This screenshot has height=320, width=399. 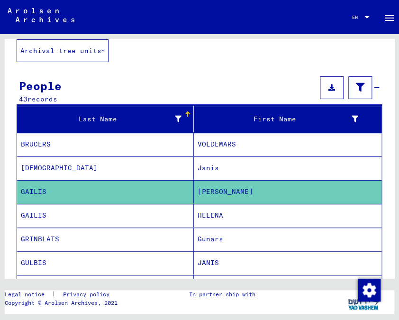 What do you see at coordinates (88, 294) in the screenshot?
I see `a: Privacy policy` at bounding box center [88, 294].